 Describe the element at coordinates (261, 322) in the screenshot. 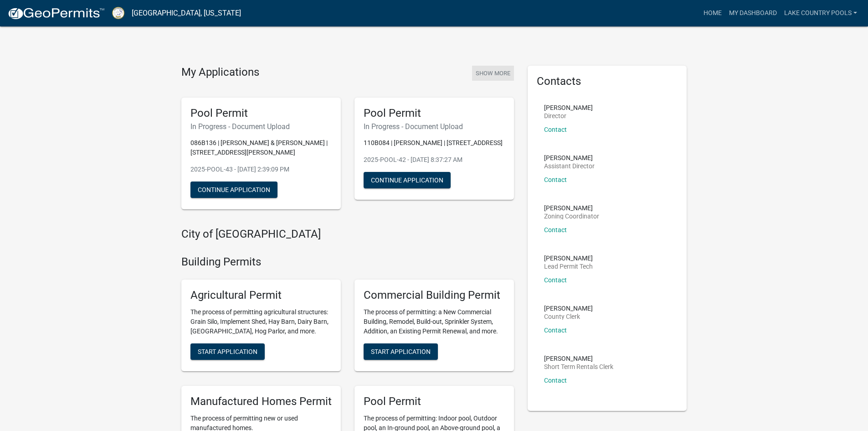

I see `p: The process of permitting agricultural structures: Grain Silo, Implement Shed, Hay Barn, Dairy Ba...` at that location.